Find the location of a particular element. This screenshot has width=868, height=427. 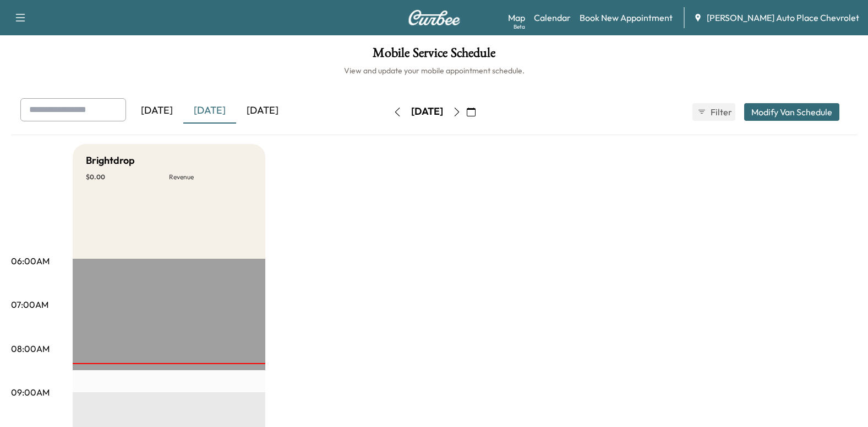

button: Modify Van Schedule is located at coordinates (792, 112).